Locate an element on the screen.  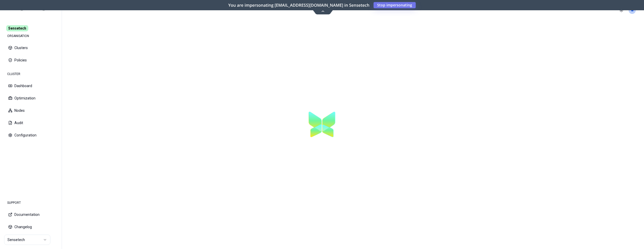
button: Configuration is located at coordinates (31, 135).